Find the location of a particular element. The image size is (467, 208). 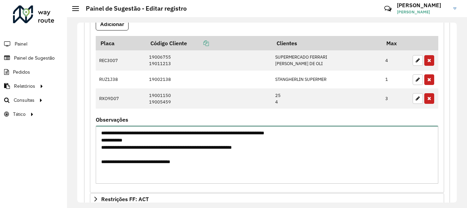

td: RXO9D07 is located at coordinates (121, 98).